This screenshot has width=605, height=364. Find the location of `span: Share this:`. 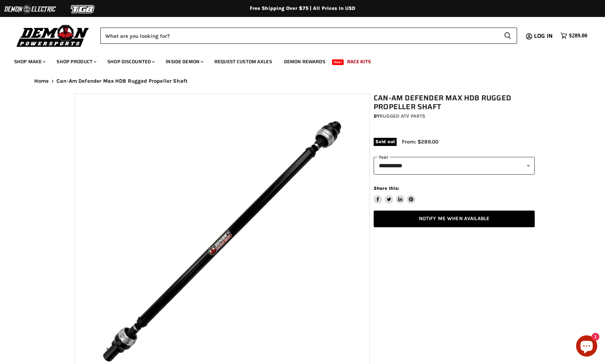

span: Share this: is located at coordinates (386, 188).